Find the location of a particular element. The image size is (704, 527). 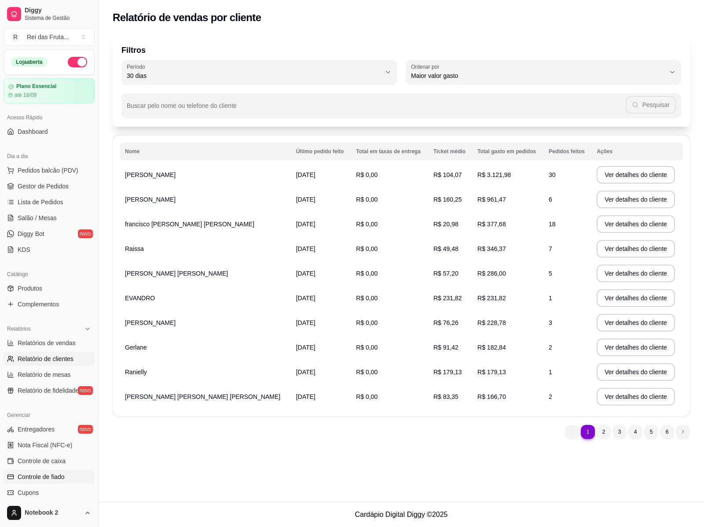

h2: Relatório de vendas por cliente is located at coordinates (187, 18).